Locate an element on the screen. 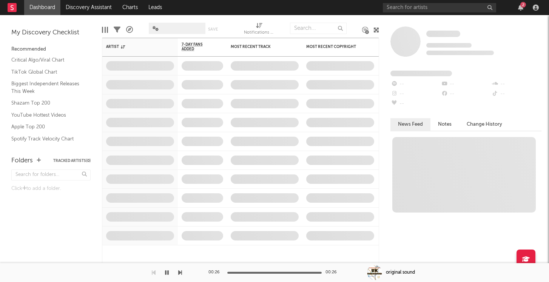 The height and width of the screenshot is (282, 549). button: News Feed is located at coordinates (410, 124).